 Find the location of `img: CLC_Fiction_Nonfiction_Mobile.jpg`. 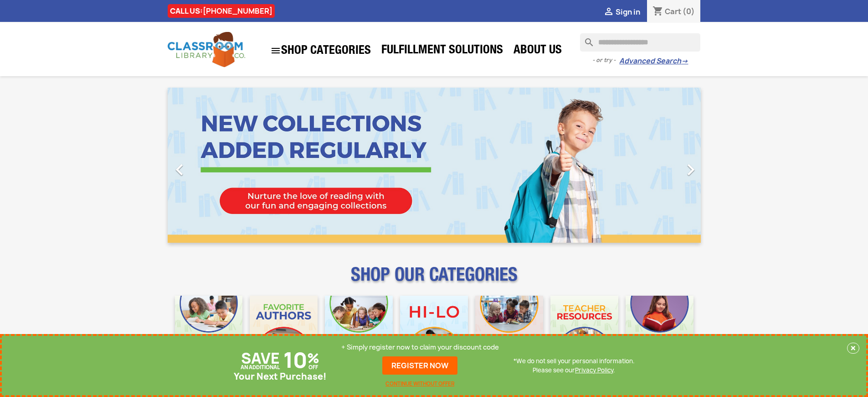

img: CLC_Fiction_Nonfiction_Mobile.jpg is located at coordinates (509, 329).